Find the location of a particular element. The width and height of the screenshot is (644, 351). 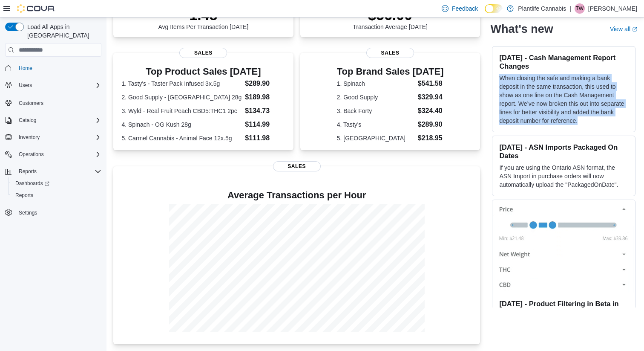

nav: Complex example is located at coordinates (53, 150).